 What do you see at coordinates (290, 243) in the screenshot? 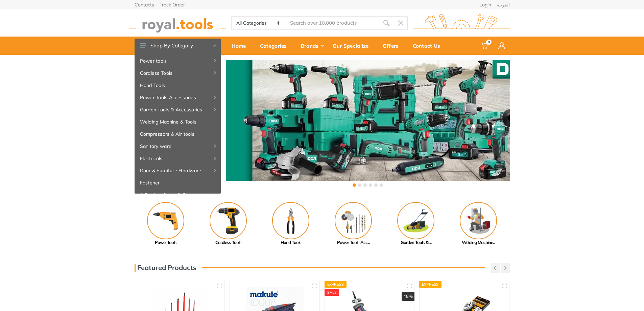
I see `div: Hand Tools` at bounding box center [290, 243].